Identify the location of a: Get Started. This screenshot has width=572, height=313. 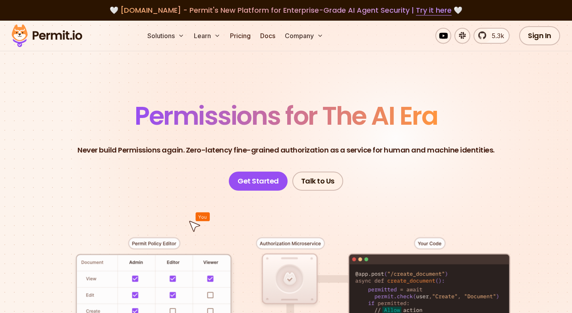
(258, 181).